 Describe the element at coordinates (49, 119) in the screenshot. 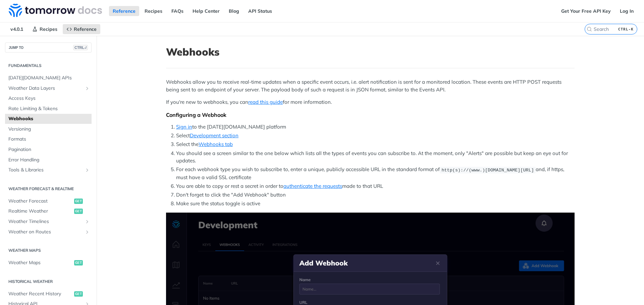

I see `span: Webhooks` at that location.